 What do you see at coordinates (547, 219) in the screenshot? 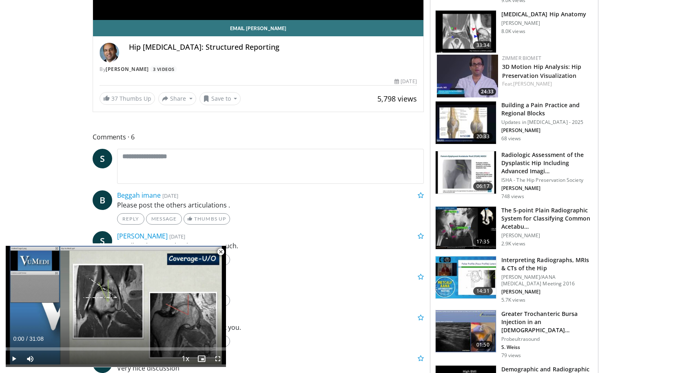
I see `h3: The 5-point Plain Radiographic System for Classifying Common Acetabu…` at bounding box center [547, 219].